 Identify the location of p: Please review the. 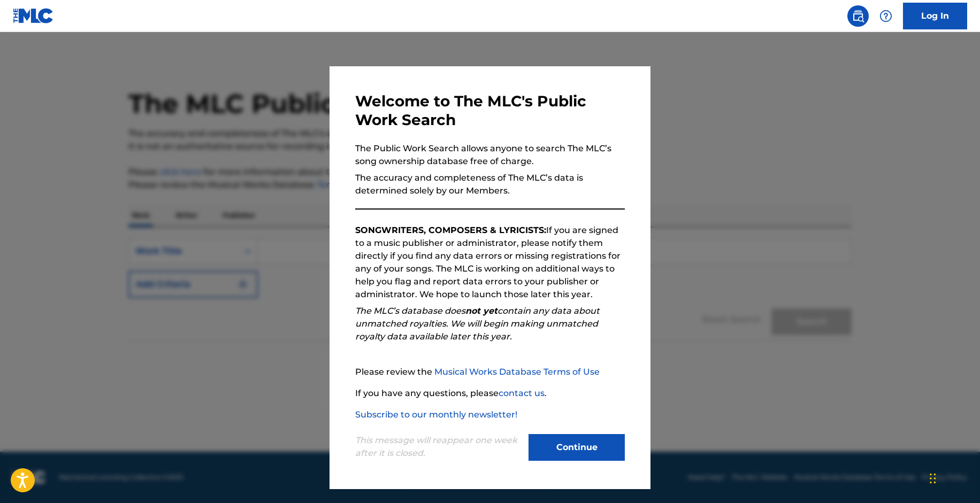
(490, 372).